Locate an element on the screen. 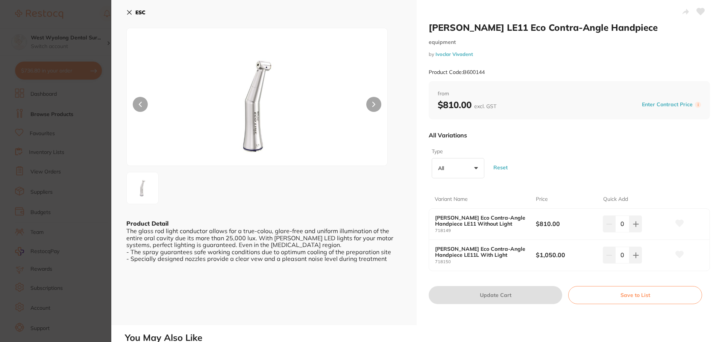 The image size is (722, 342). small: by is located at coordinates (569, 54).